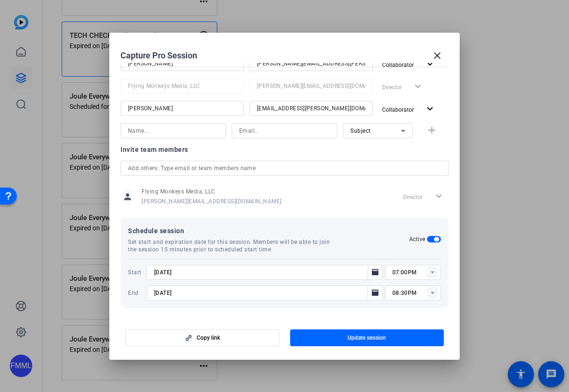 The width and height of the screenshot is (569, 392). Describe the element at coordinates (285, 56) in the screenshot. I see `div: Capture Pro Session` at that location.